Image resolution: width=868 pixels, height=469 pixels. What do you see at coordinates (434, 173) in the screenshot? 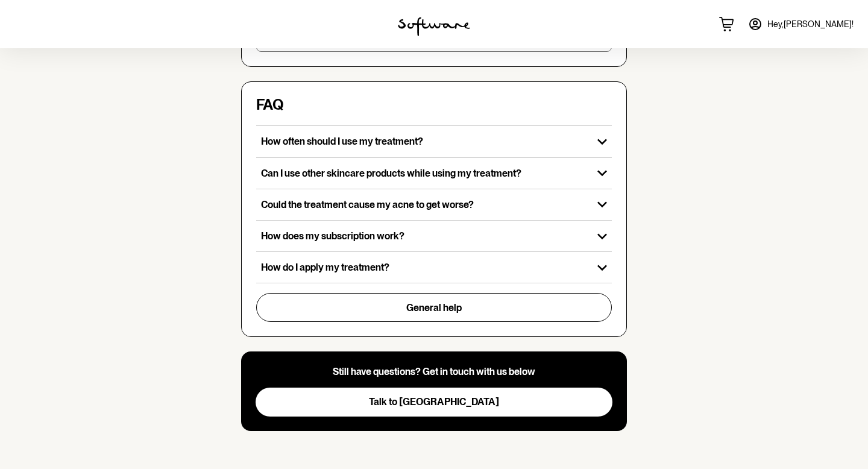
I see `button: Can I use other skincare products while using my treatment?` at bounding box center [434, 173].